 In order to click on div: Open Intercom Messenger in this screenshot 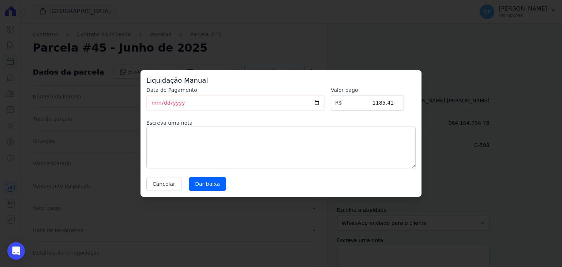, I will do `click(16, 251)`.